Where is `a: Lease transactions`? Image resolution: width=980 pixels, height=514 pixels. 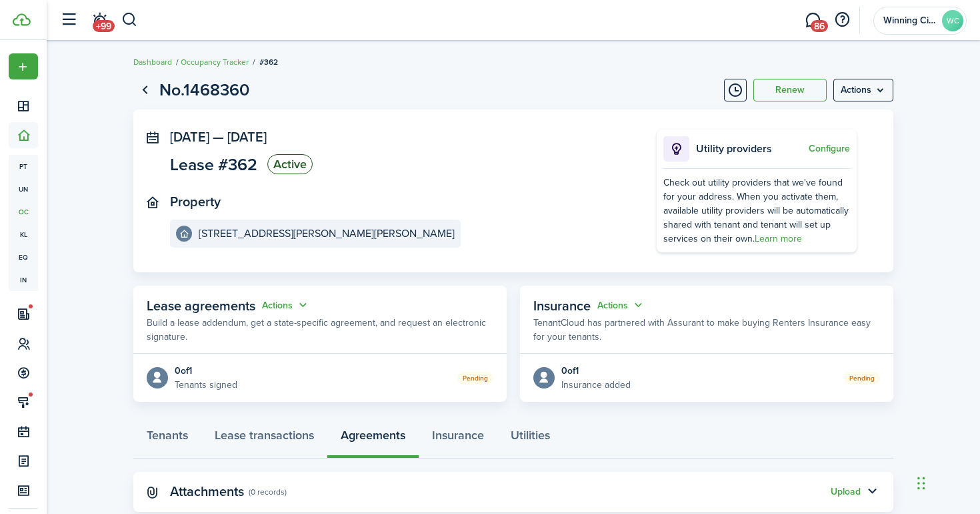 a: Lease transactions is located at coordinates (264, 438).